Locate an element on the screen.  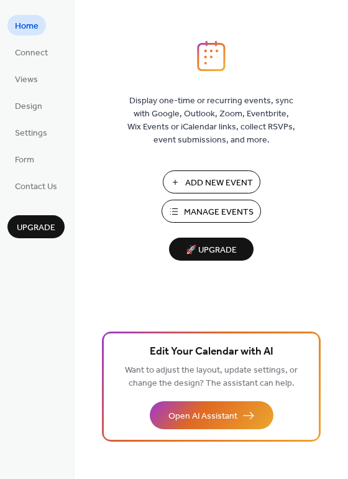
span: Upgrade is located at coordinates (36, 227).